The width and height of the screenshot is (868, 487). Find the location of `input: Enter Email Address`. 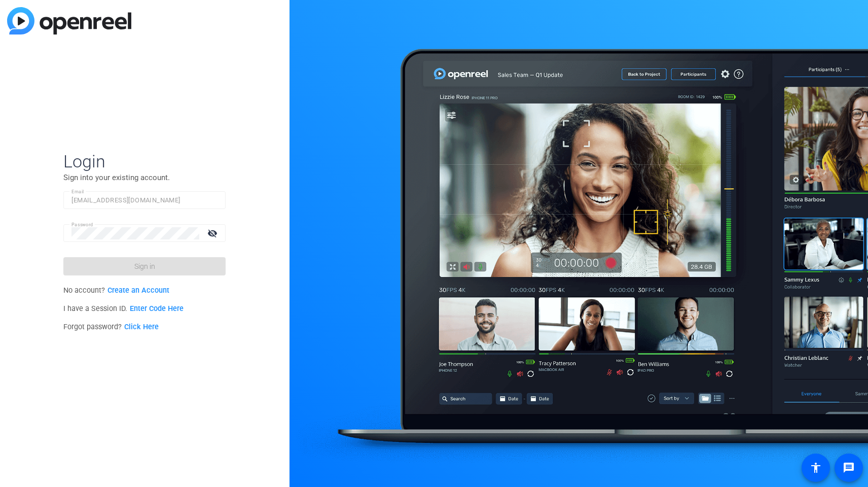

input: Enter Email Address is located at coordinates (144, 201).